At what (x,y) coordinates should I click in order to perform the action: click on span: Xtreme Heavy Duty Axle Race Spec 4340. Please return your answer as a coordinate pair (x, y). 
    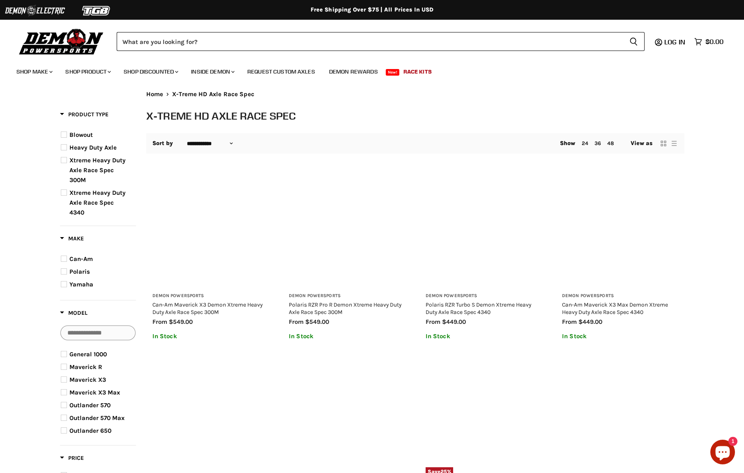
    Looking at the image, I should click on (97, 202).